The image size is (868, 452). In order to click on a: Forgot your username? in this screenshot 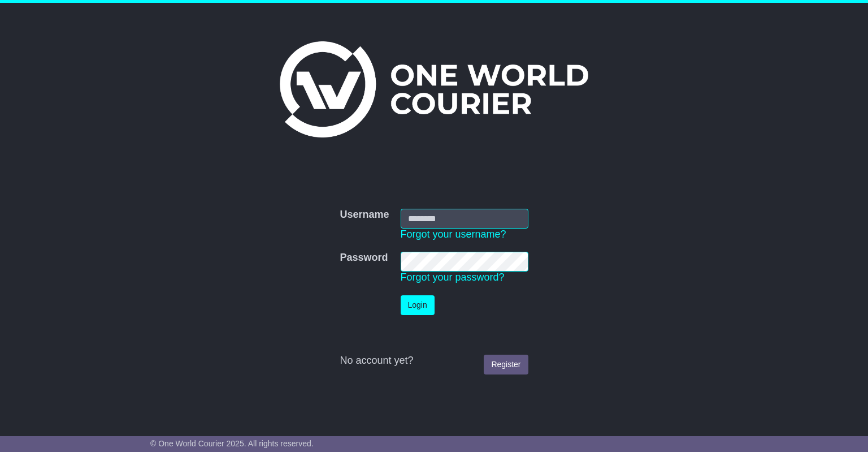, I will do `click(453, 234)`.